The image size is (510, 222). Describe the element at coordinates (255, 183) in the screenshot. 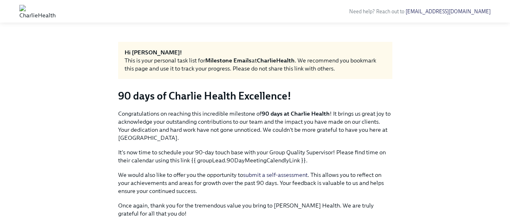

I see `p: We would also like to offer you the opportunity to . This allows you to reflect on your achieveme...` at that location.